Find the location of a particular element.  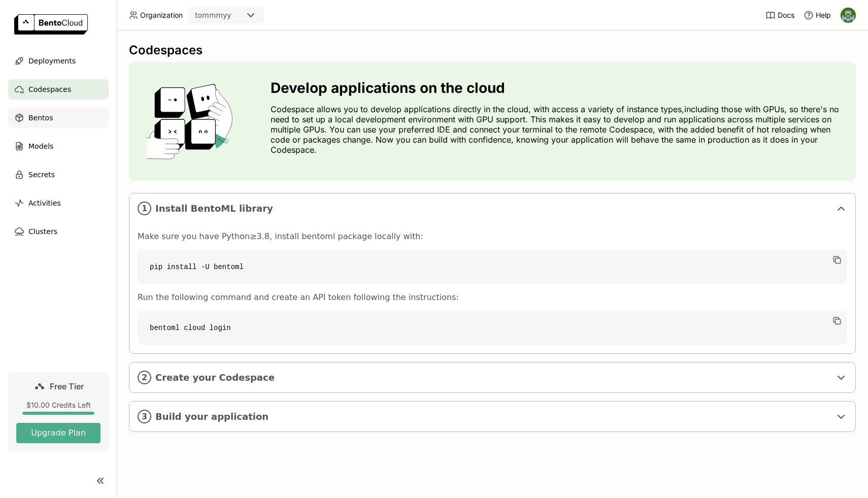

a: Clusters is located at coordinates (58, 231).